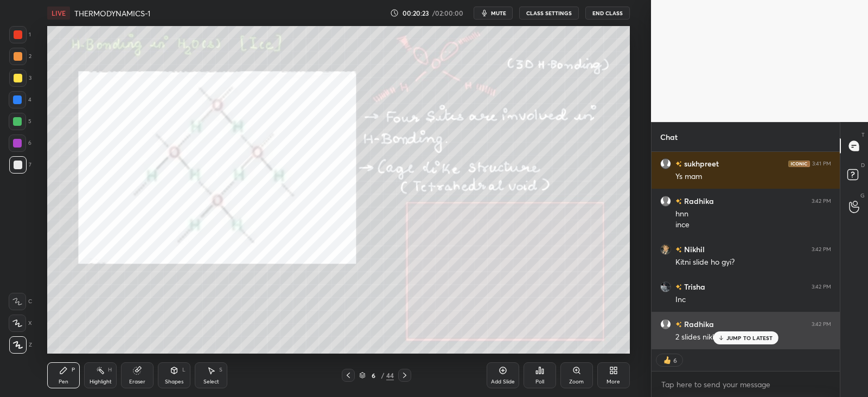  I want to click on p: JUMP TO LATEST, so click(749, 338).